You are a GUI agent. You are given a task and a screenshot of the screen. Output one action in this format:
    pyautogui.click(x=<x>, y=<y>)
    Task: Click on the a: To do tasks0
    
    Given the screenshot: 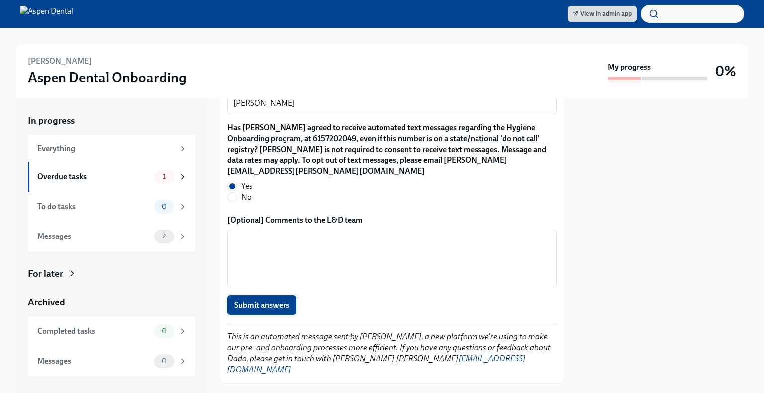 What is the action you would take?
    pyautogui.click(x=111, y=207)
    